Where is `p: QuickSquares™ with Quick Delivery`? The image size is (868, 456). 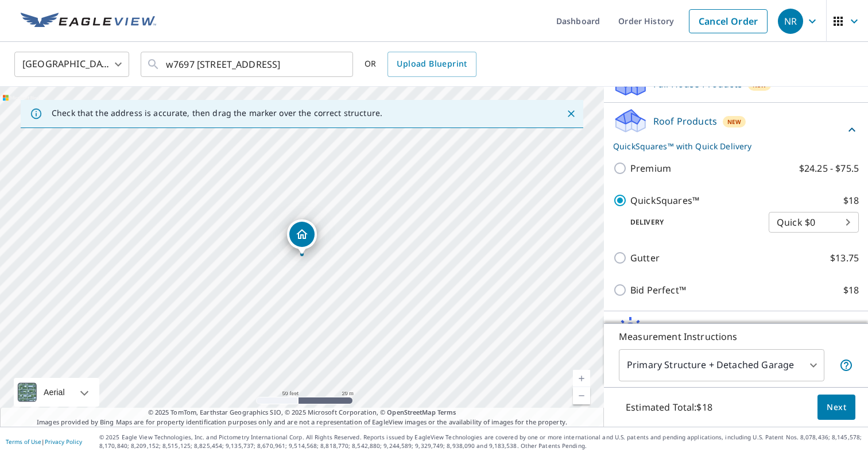
p: QuickSquares™ with Quick Delivery is located at coordinates (728, 145).